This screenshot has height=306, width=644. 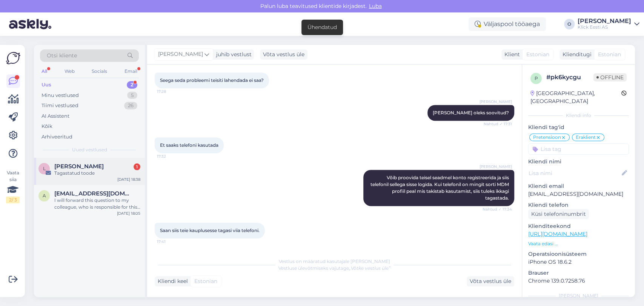 What do you see at coordinates (578, 186) in the screenshot?
I see `p: Kliendi email` at bounding box center [578, 186].